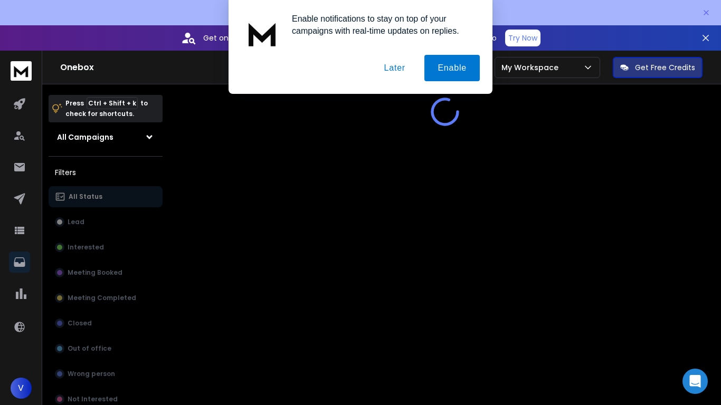  What do you see at coordinates (394, 68) in the screenshot?
I see `button: Later` at bounding box center [394, 68].